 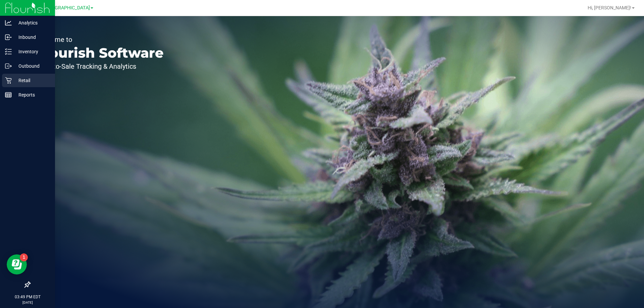 What do you see at coordinates (9, 66) in the screenshot?
I see `inline-svg: Outbound` at bounding box center [9, 66].